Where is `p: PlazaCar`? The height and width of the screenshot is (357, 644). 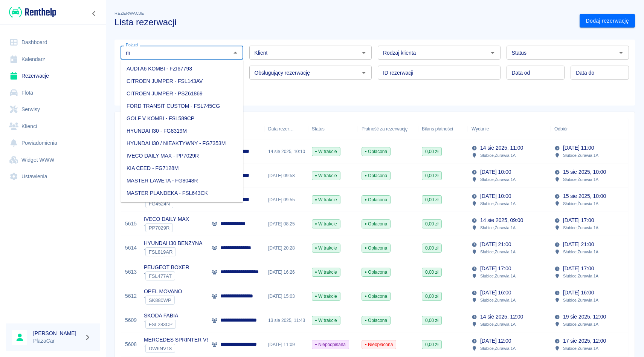
p: PlazaCar is located at coordinates (57, 341).